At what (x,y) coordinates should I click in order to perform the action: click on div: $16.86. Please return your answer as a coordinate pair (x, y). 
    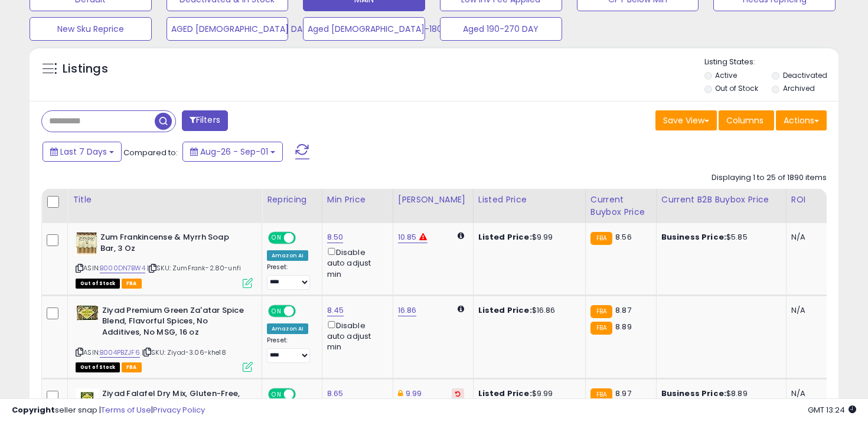
    Looking at the image, I should click on (527, 310).